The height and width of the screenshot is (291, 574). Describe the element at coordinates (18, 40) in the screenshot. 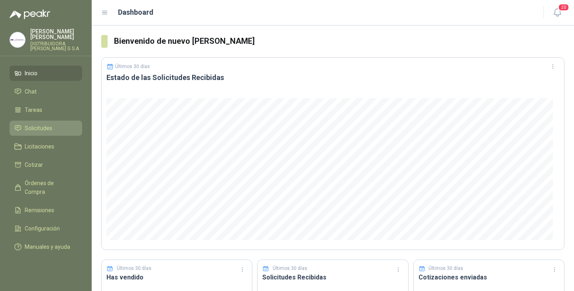

I see `img: Company Logo` at that location.